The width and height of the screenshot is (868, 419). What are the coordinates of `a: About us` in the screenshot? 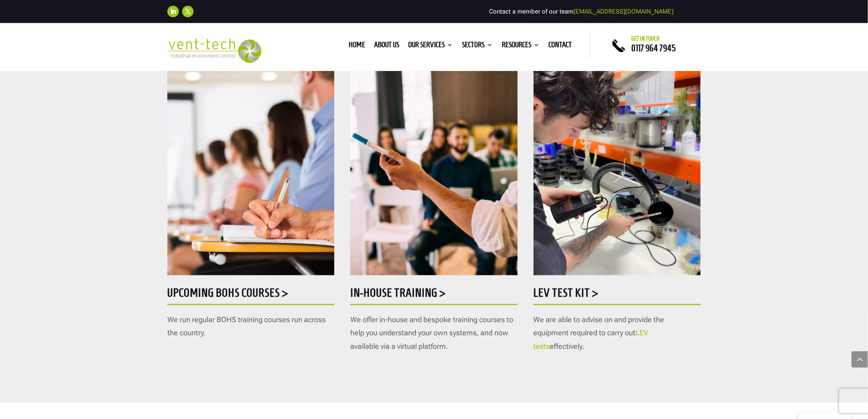 It's located at (386, 47).